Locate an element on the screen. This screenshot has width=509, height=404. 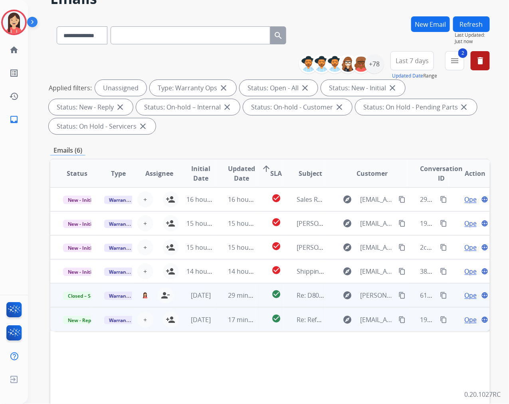
div: Type: Warranty Ops is located at coordinates (193, 88).